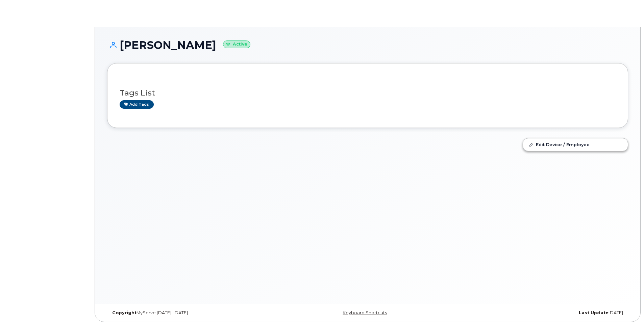 The height and width of the screenshot is (322, 644). I want to click on a: Add tags, so click(137, 104).